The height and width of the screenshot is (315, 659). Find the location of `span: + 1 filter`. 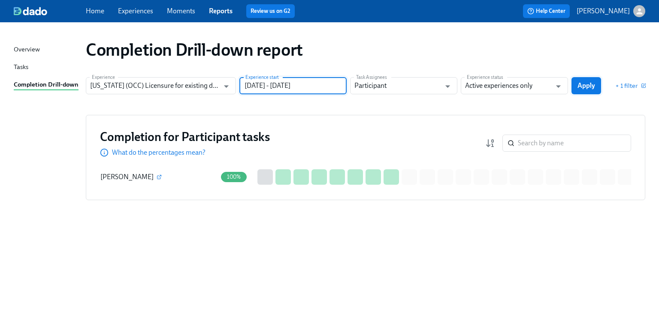

span: + 1 filter is located at coordinates (630, 86).